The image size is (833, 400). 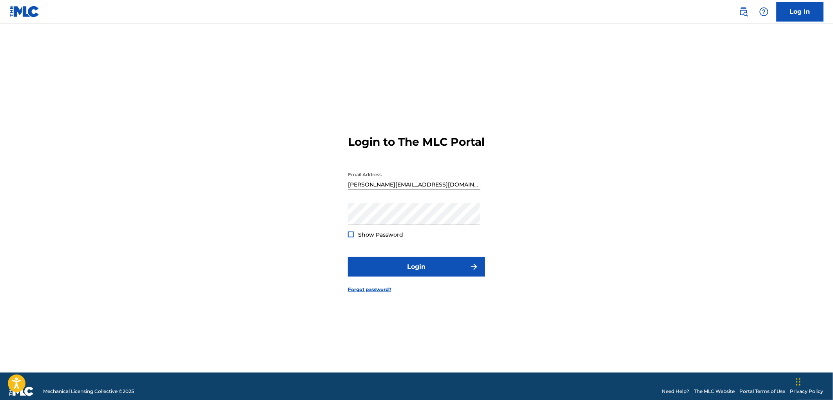 I want to click on a: Log In, so click(x=800, y=12).